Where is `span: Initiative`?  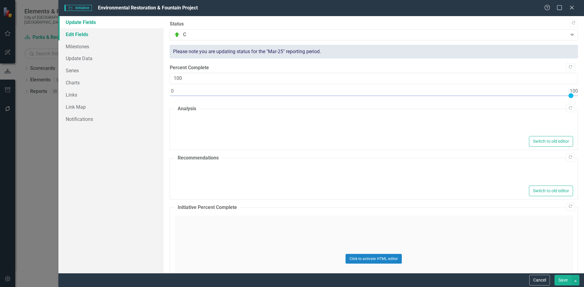
span: Initiative is located at coordinates (78, 8).